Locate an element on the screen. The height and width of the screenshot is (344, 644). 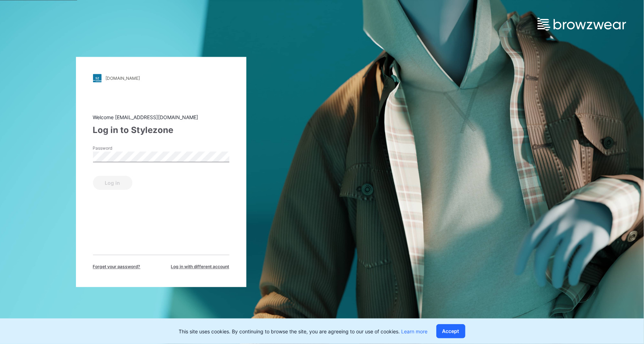
label: Password is located at coordinates (118, 149).